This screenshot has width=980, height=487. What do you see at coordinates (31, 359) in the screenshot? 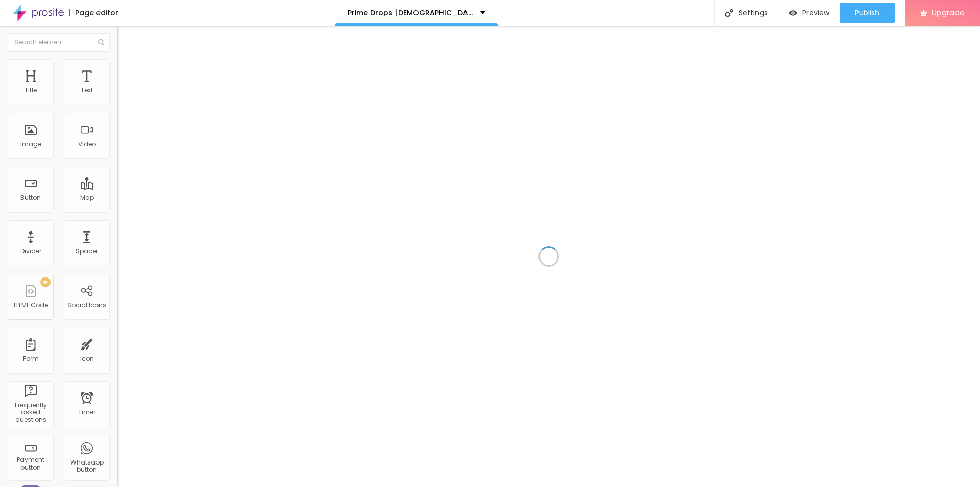
I see `div: Form` at bounding box center [31, 359].